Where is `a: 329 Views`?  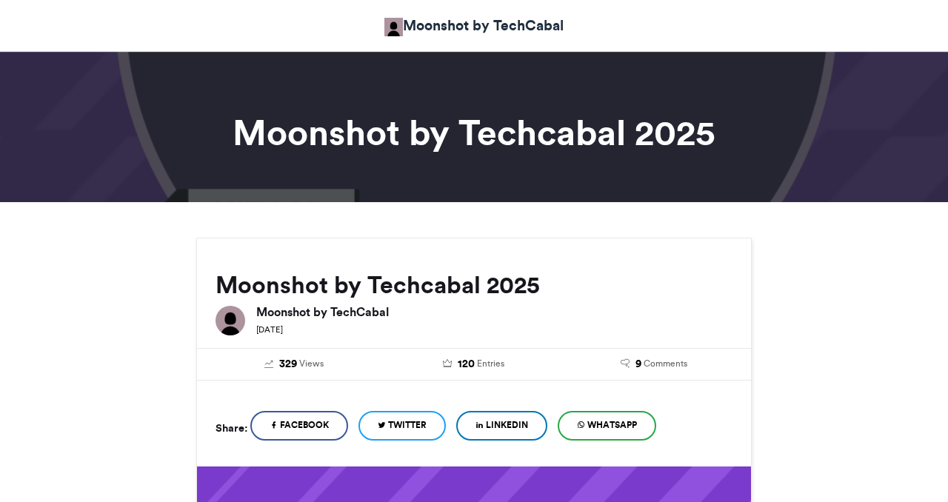 a: 329 Views is located at coordinates (294, 364).